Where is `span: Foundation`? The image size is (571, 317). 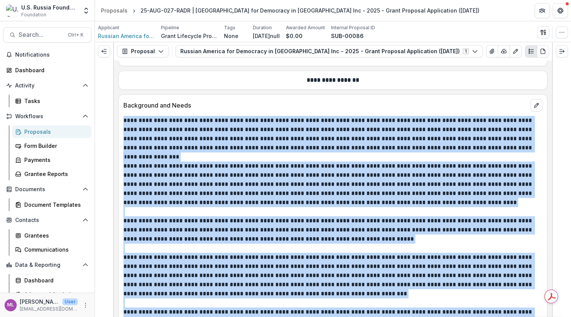 span: Foundation is located at coordinates (34, 15).